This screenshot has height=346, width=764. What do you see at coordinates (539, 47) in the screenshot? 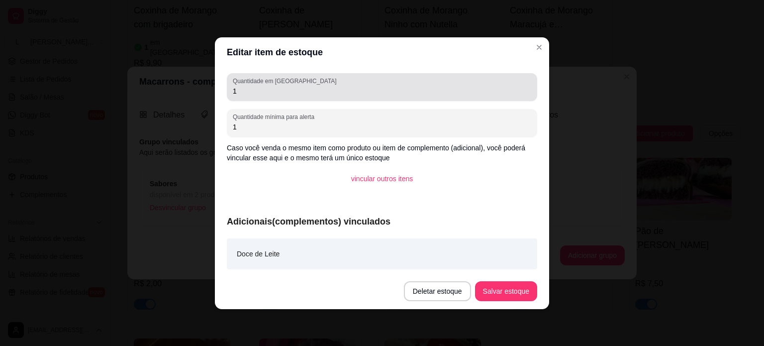
I see `button: Close` at bounding box center [539, 47].